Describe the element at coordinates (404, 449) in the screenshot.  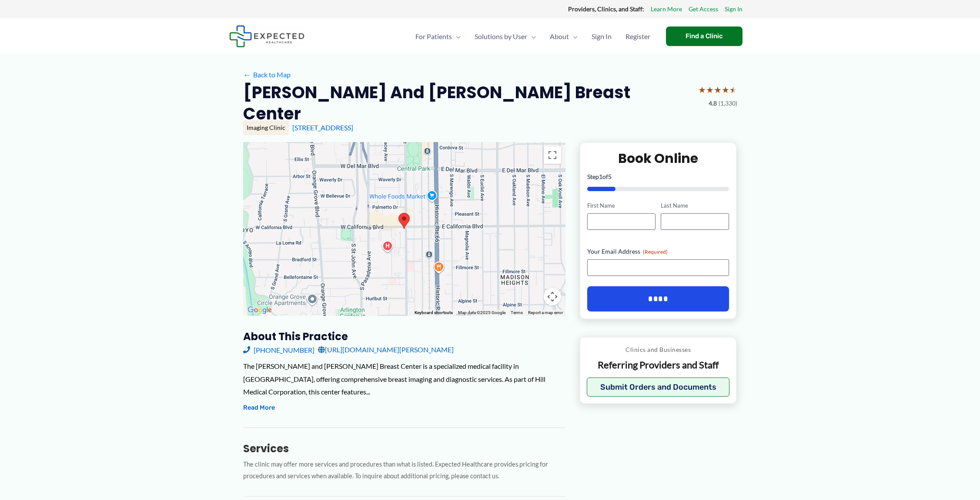
I see `h3: Services` at that location.